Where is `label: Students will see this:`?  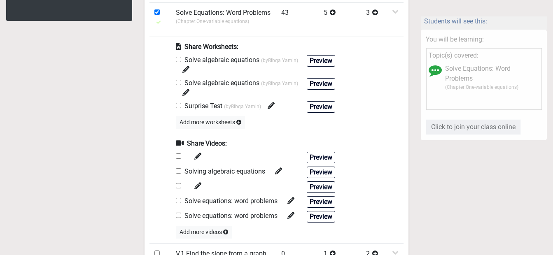
label: Students will see this: is located at coordinates (456, 21).